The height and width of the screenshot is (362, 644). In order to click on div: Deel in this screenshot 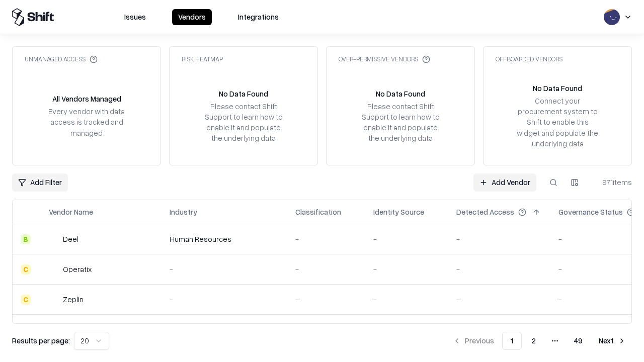, I will do `click(70, 239)`.